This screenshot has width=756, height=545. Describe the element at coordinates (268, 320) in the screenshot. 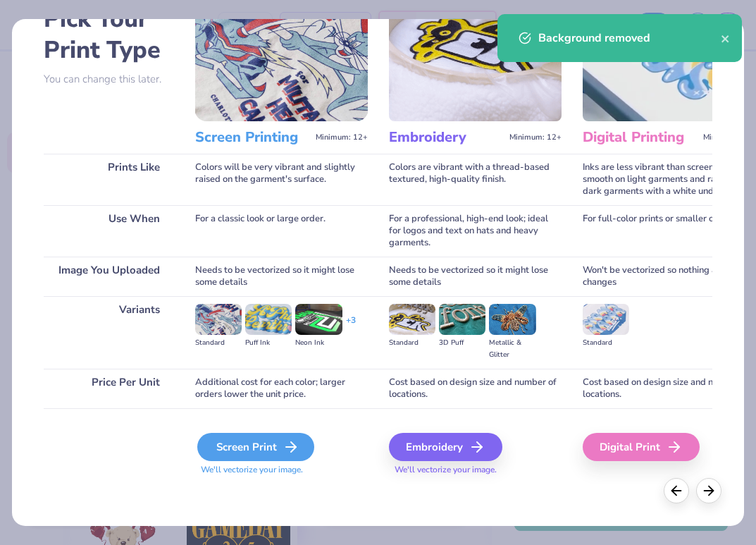

I see `img: Puff Ink` at that location.